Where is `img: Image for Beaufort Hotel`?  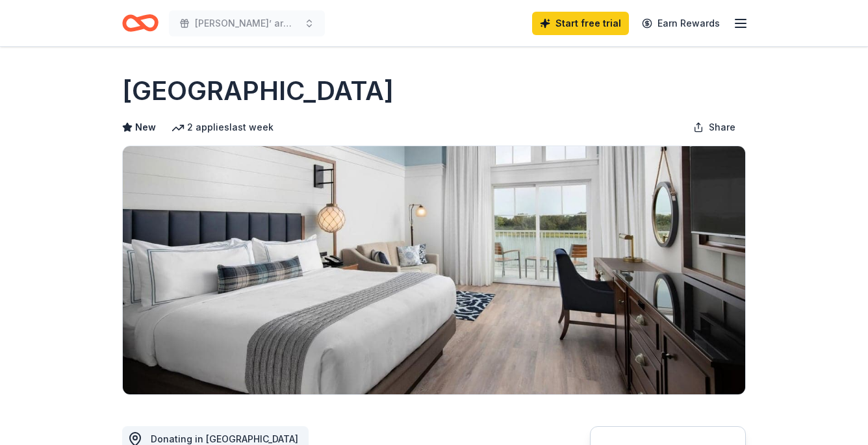 img: Image for Beaufort Hotel is located at coordinates (434, 270).